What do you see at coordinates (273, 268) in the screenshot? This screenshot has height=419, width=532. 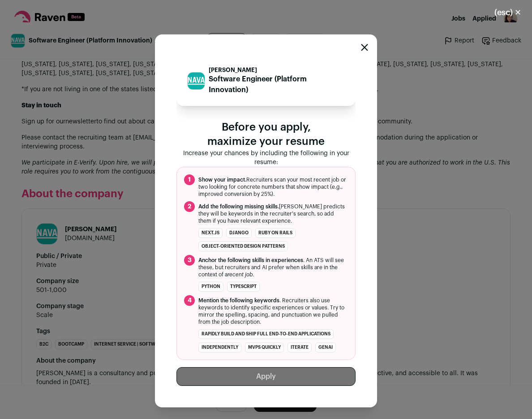 I see `span: . An ATS will see these, but recruiters and AI prefer when skills are in the context of a` at bounding box center [273, 268].